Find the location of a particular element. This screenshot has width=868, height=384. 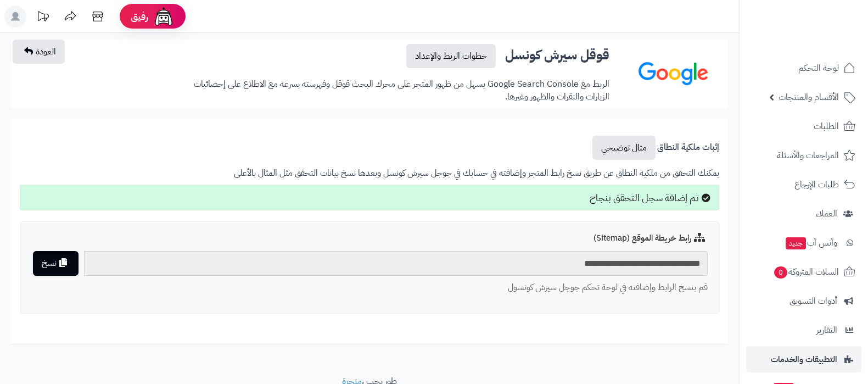

a: أدوات التسويق is located at coordinates (804, 301).